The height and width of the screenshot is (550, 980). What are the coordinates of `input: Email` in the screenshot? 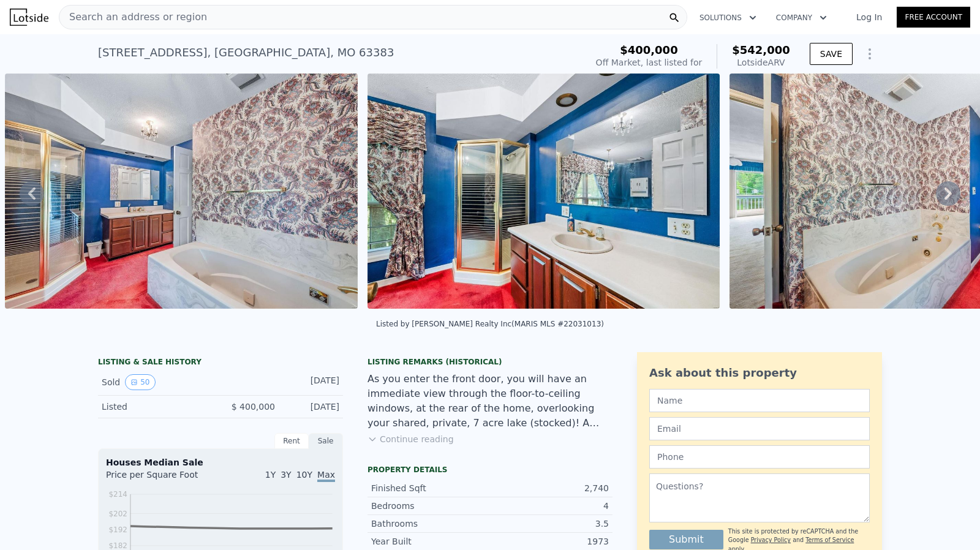 It's located at (760, 428).